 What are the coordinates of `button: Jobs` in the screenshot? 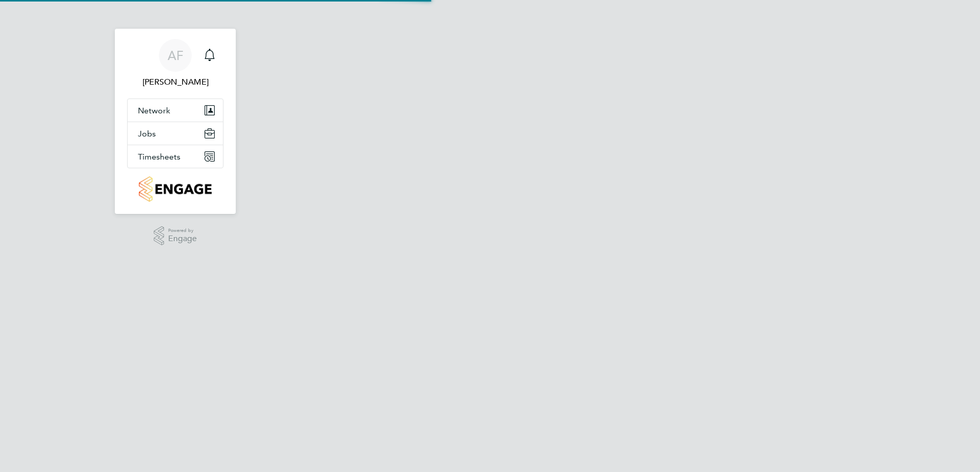 It's located at (175, 134).